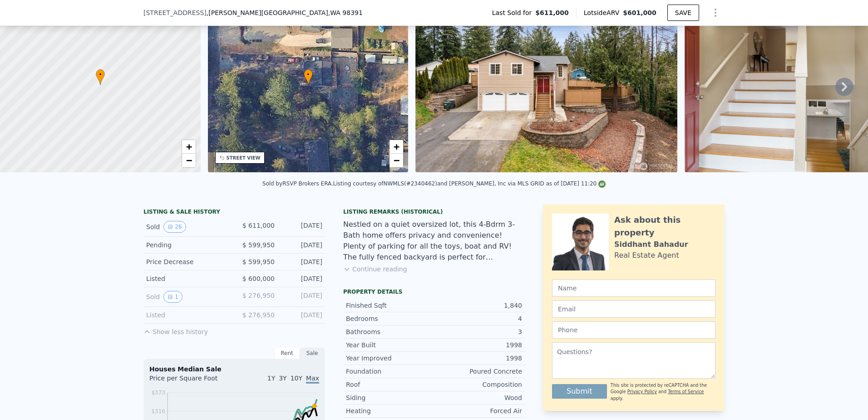  What do you see at coordinates (602, 184) in the screenshot?
I see `img: NWMLS Logo` at bounding box center [602, 184].